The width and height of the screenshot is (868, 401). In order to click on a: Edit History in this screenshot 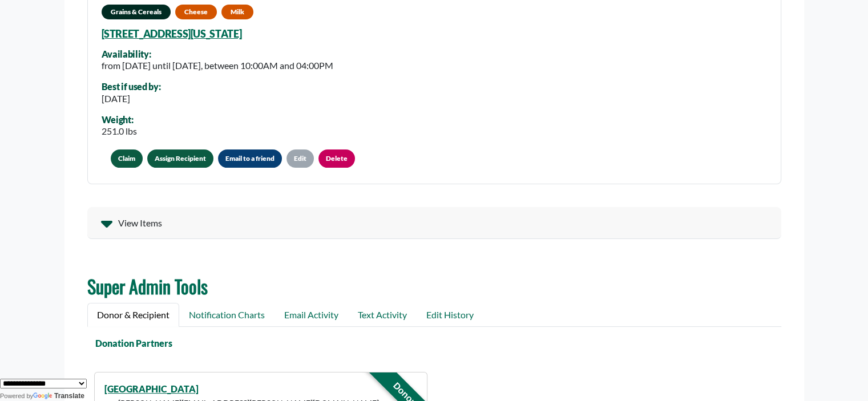, I will do `click(450, 315)`.